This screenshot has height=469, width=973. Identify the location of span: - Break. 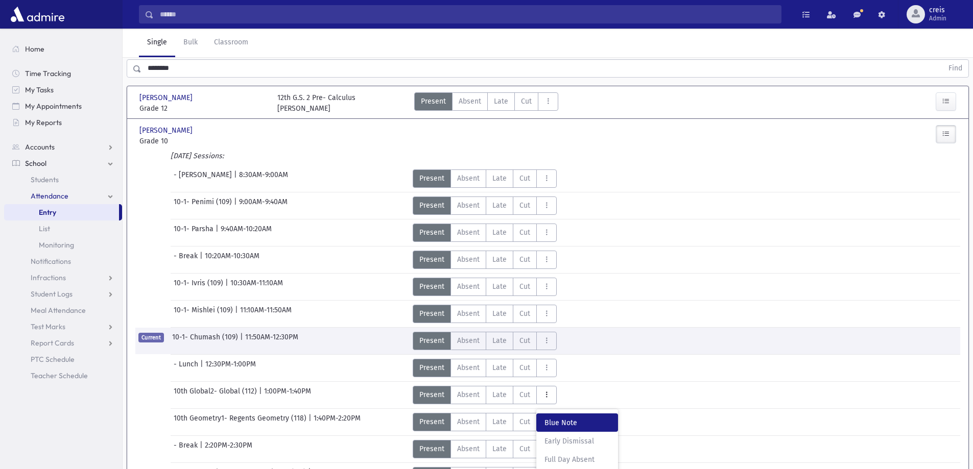
(186, 260).